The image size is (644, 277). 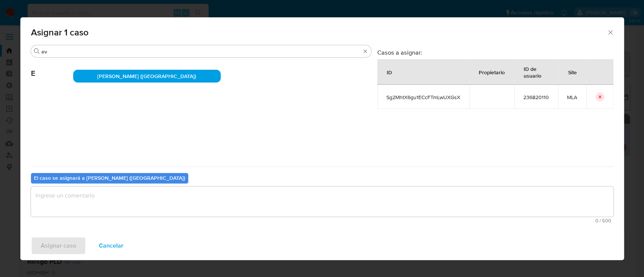 I want to click on span: E, so click(x=52, y=68).